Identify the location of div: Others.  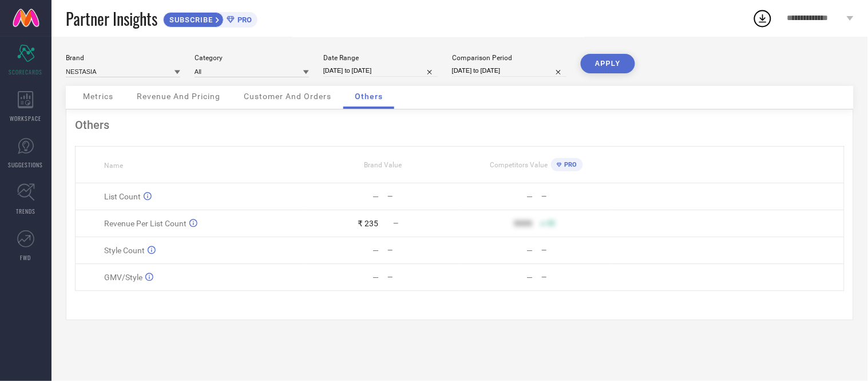
(460, 125).